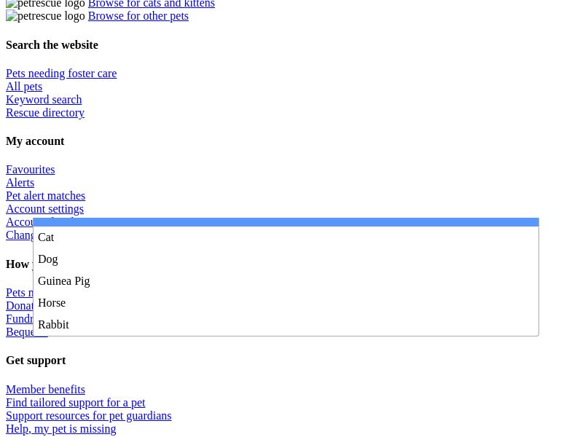 This screenshot has height=437, width=572. I want to click on a: Fundraise, so click(28, 319).